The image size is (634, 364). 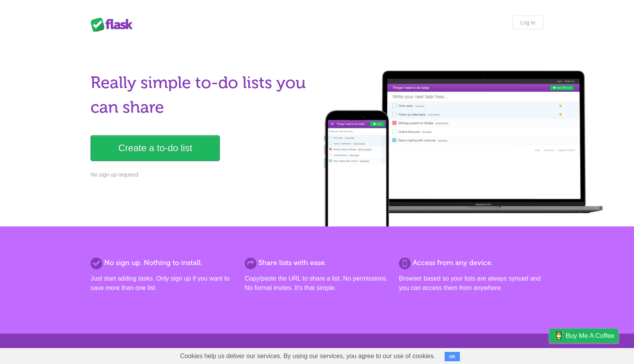 What do you see at coordinates (471, 284) in the screenshot?
I see `p: Browser based so your lists are always synced and you can access them from anywhere.` at bounding box center [471, 284].